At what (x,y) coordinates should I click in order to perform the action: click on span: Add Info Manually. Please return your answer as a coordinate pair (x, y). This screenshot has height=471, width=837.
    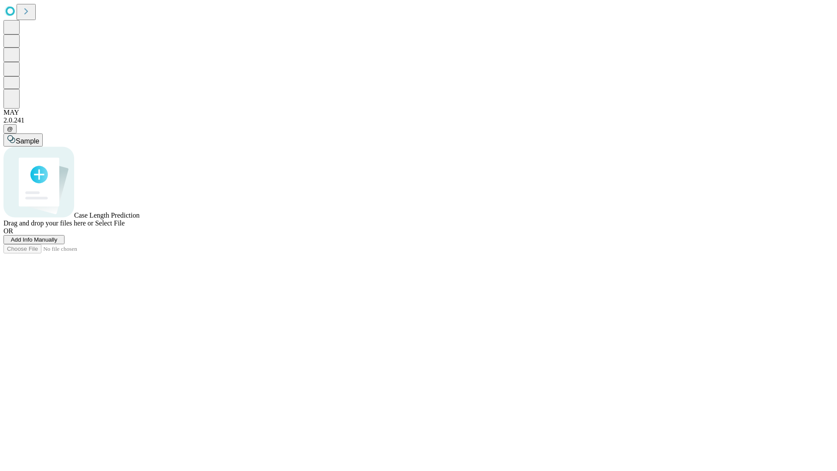
    Looking at the image, I should click on (34, 239).